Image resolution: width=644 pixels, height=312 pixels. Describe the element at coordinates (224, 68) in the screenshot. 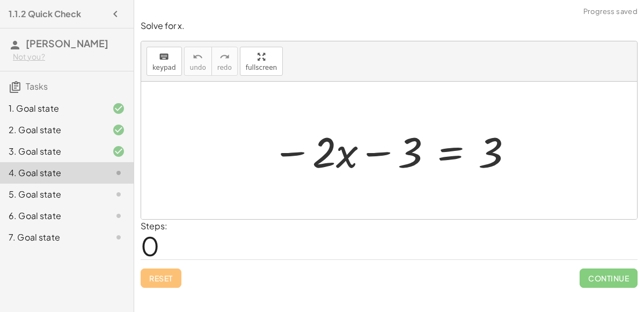

I see `span: redo` at that location.